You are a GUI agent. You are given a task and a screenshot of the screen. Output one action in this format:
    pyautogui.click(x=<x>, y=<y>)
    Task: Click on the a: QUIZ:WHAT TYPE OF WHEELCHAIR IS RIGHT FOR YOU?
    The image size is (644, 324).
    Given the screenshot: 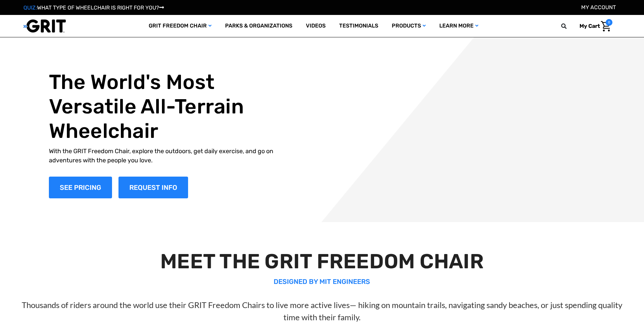 What is the action you would take?
    pyautogui.click(x=94, y=8)
    